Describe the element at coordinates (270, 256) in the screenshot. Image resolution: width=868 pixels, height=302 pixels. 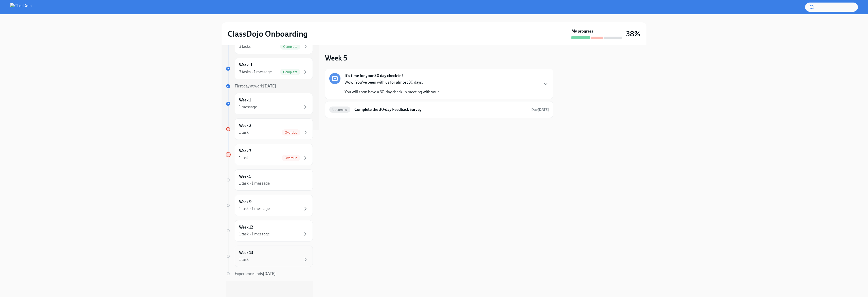
I see `a: Week 131 task` at that location.